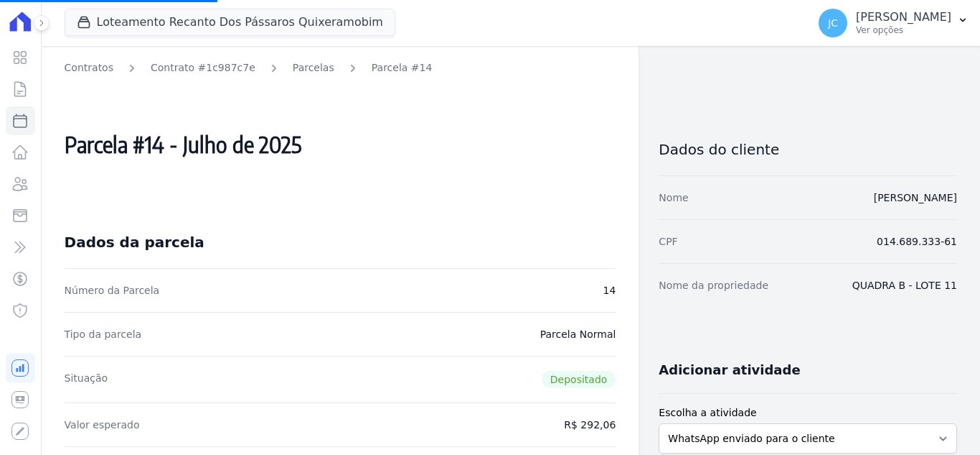 Image resolution: width=980 pixels, height=455 pixels. Describe the element at coordinates (103, 334) in the screenshot. I see `dt: Tipo da parcela` at that location.